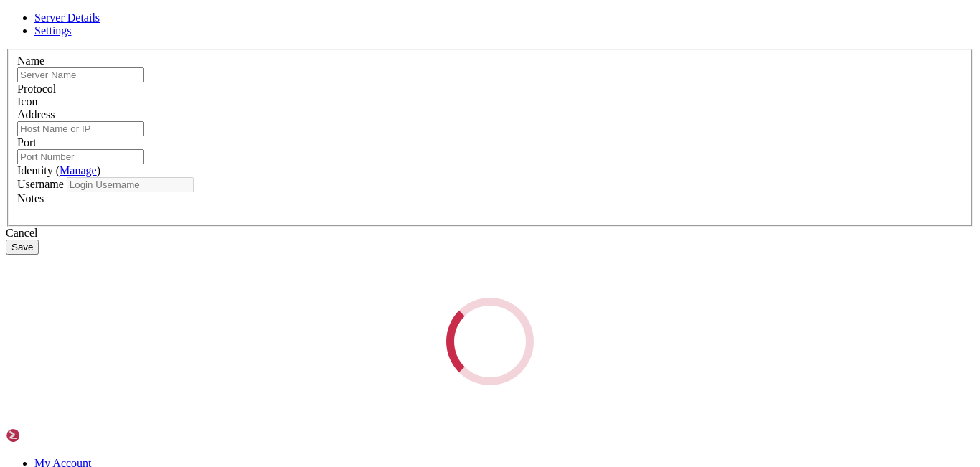  What do you see at coordinates (22, 246) in the screenshot?
I see `button: Save` at bounding box center [22, 246].